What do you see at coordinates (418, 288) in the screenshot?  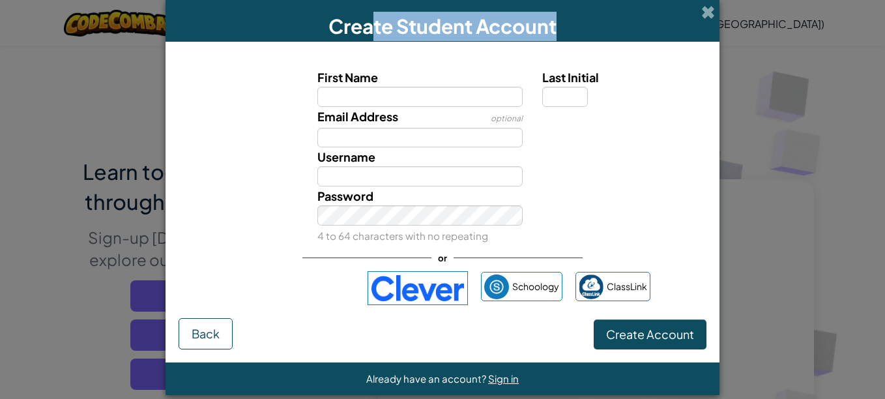 I see `img: clever-logo-blue.png` at bounding box center [418, 288].